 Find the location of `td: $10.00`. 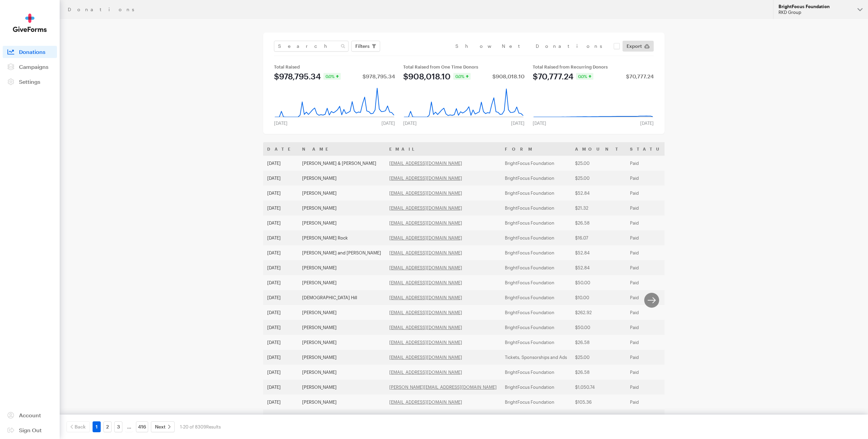

td: $10.00 is located at coordinates (598, 298).